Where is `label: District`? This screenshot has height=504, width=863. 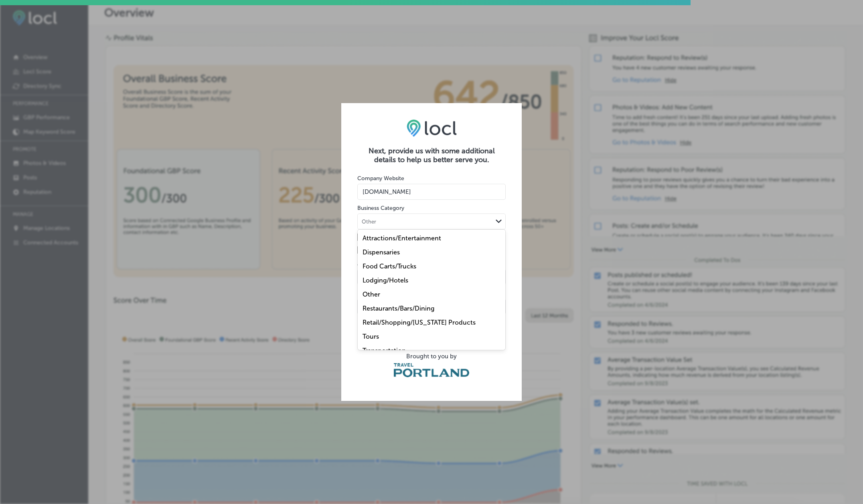
label: District is located at coordinates (366, 293).